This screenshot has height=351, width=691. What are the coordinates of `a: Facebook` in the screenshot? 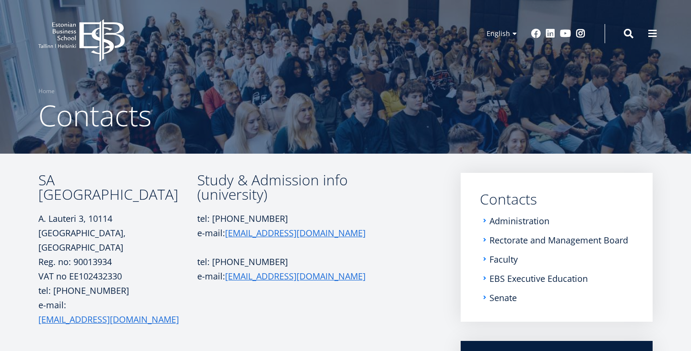 It's located at (536, 34).